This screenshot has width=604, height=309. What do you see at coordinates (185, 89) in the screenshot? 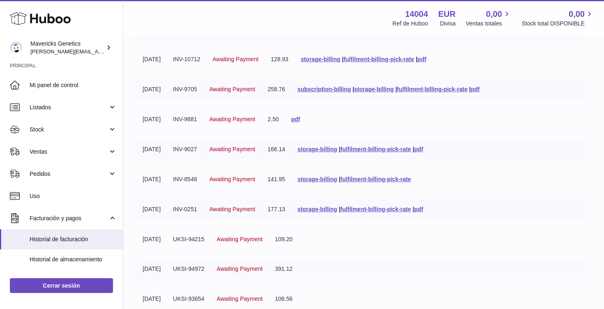
I see `td: INV-9705` at bounding box center [185, 89].